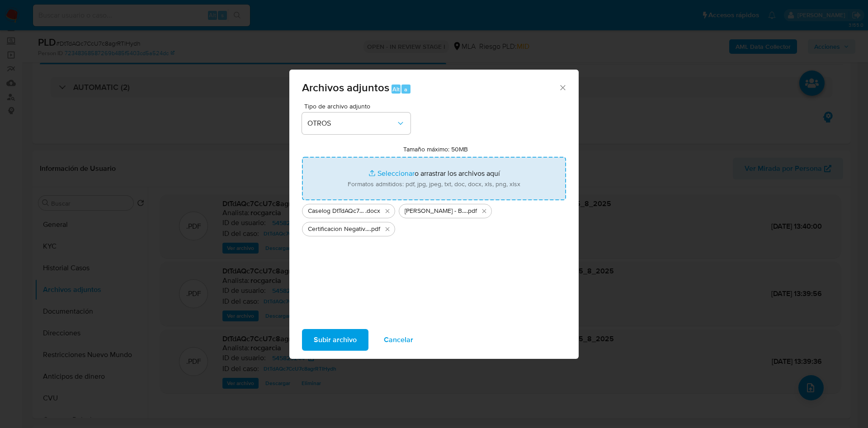  Describe the element at coordinates (356, 123) in the screenshot. I see `button: OTROS` at that location.